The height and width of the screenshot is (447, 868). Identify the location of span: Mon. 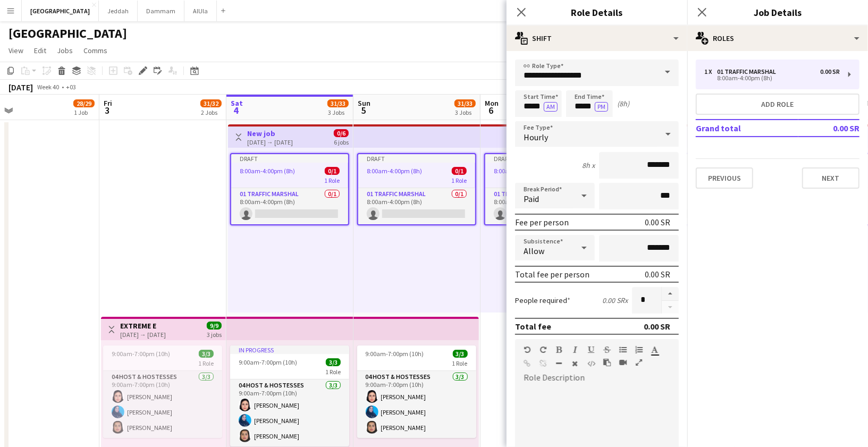
(491, 103).